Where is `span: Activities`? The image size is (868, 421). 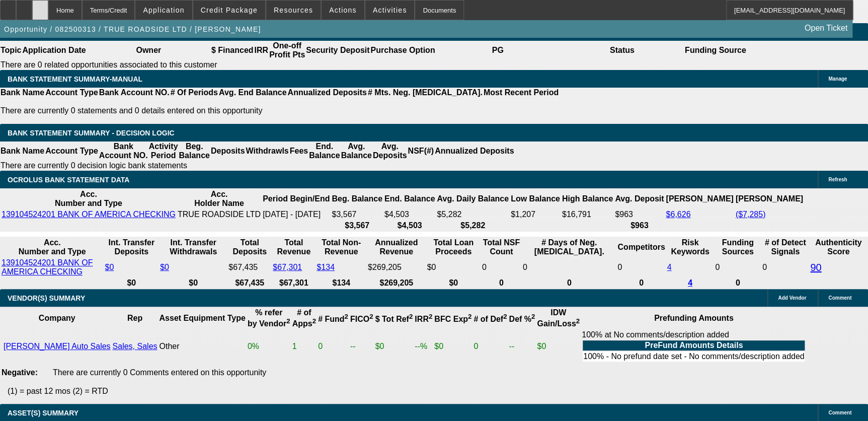
span: Activities is located at coordinates (390, 10).